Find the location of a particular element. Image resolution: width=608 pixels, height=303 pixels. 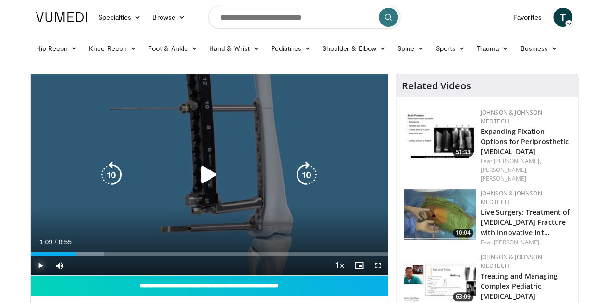

a: Business is located at coordinates (539, 49).